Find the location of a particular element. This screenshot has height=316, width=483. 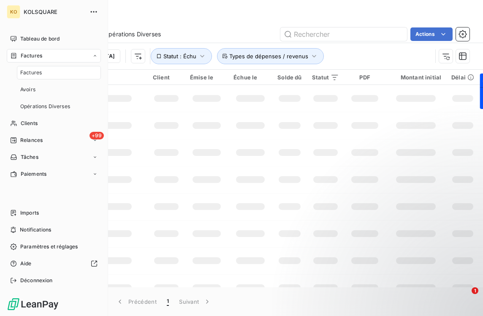

button: 1 is located at coordinates (167, 301).